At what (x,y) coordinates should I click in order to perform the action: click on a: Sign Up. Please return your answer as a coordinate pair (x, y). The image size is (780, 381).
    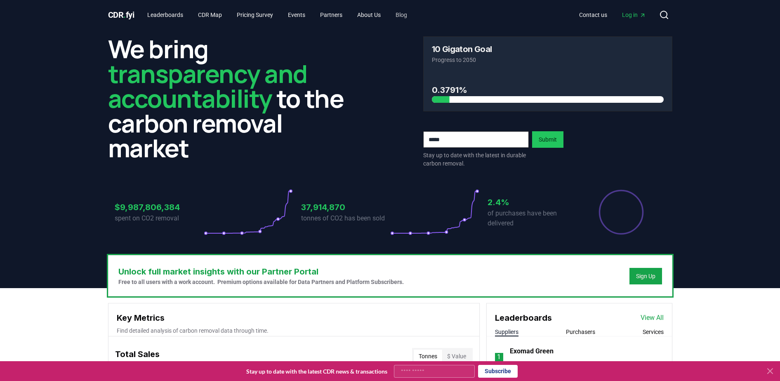
    Looking at the image, I should click on (646, 276).